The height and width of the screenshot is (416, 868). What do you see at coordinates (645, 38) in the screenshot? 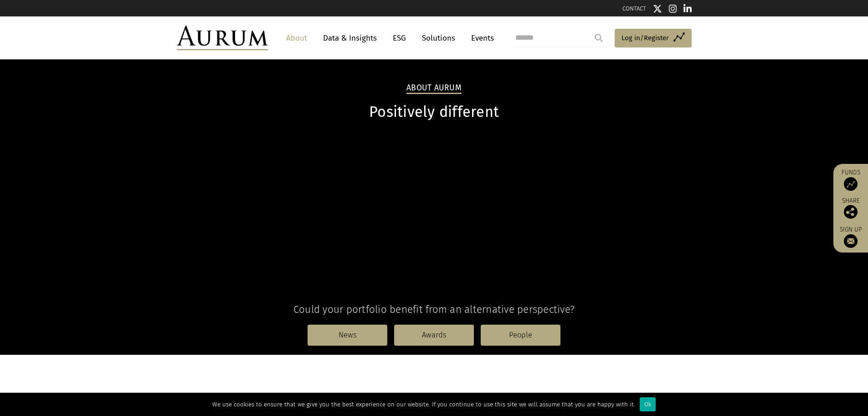
I see `span: Log in/Register` at bounding box center [645, 38].